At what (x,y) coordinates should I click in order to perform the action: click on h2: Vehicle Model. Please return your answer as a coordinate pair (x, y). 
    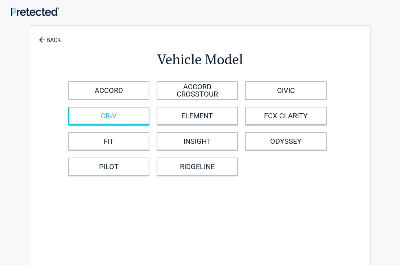
    Looking at the image, I should click on (200, 59).